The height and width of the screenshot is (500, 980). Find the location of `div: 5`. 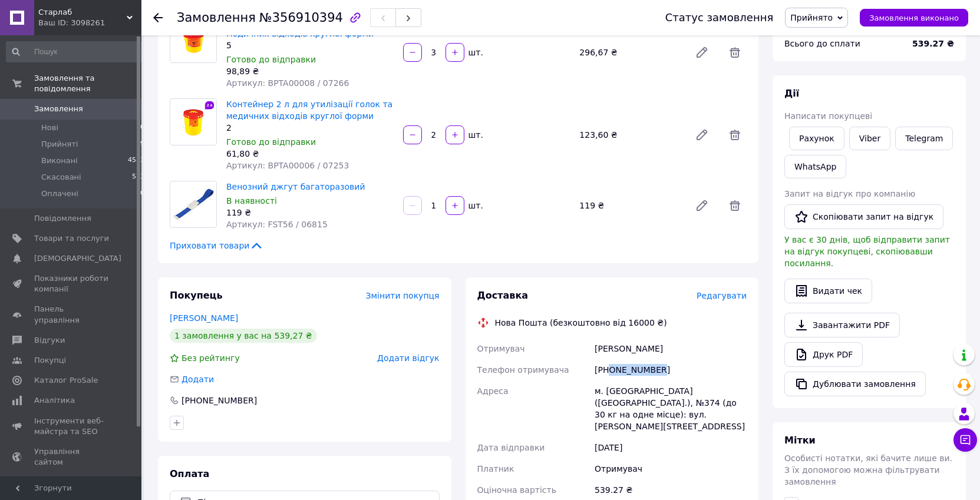

div: 5 is located at coordinates (310, 45).